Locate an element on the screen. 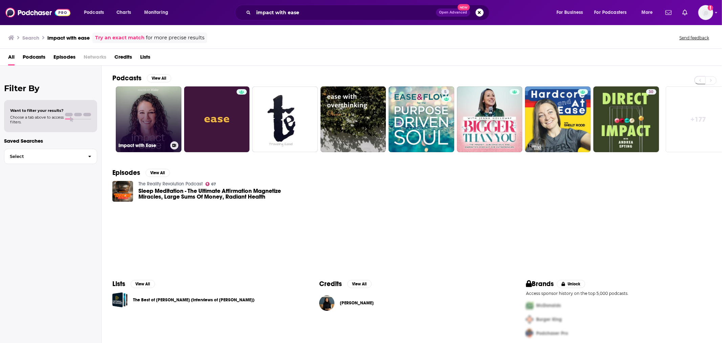 The height and width of the screenshot is (343, 722). a: 67 is located at coordinates (211, 184).